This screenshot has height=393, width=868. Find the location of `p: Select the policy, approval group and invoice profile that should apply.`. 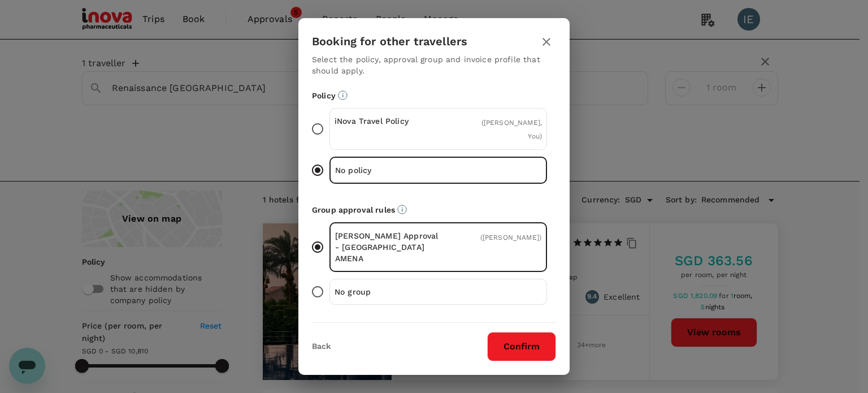

p: Select the policy, approval group and invoice profile that should apply. is located at coordinates (434, 65).